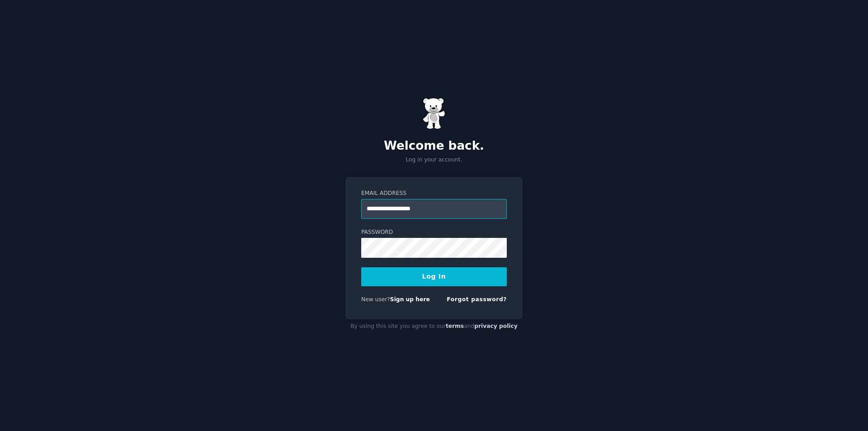 The height and width of the screenshot is (431, 868). Describe the element at coordinates (434, 113) in the screenshot. I see `img: Gummy Bear` at that location.